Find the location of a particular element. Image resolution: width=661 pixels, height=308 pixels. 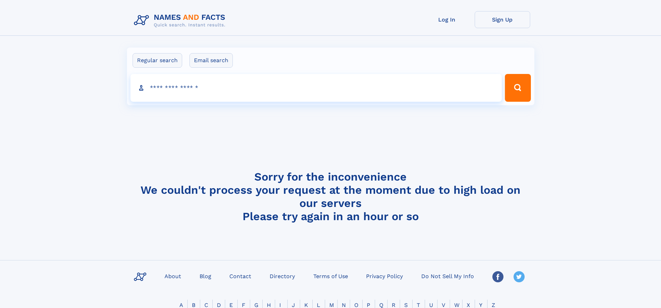

a: Contact is located at coordinates (240, 276).